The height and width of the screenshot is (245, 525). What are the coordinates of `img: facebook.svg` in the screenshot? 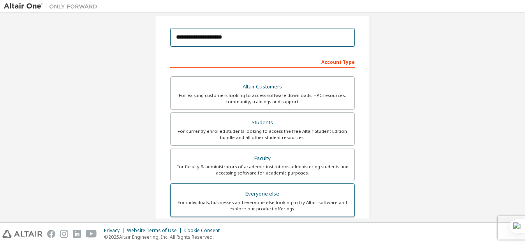 It's located at (51, 233).